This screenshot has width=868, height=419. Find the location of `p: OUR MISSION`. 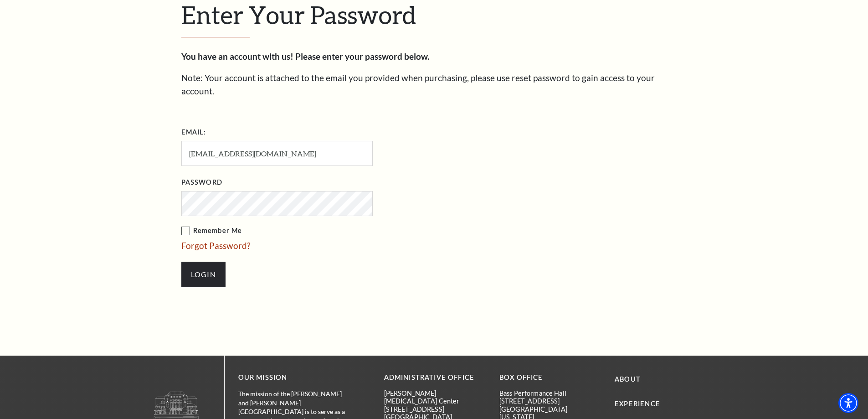

p: OUR MISSION is located at coordinates (296, 377).